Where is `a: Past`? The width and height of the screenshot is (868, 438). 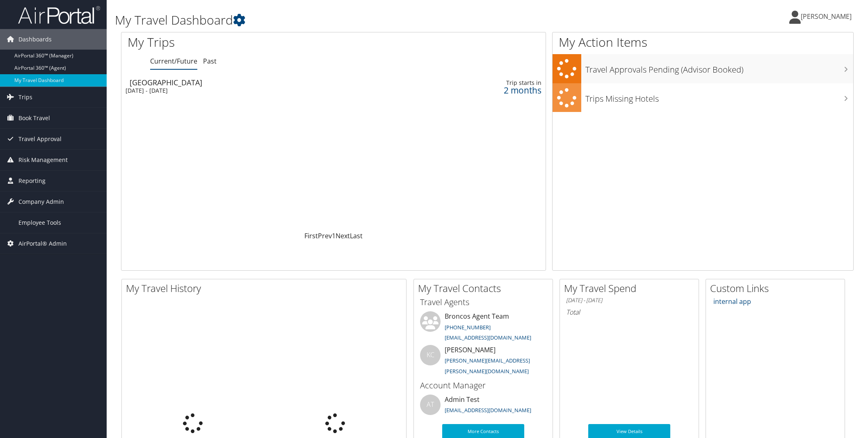 a: Past is located at coordinates (209, 61).